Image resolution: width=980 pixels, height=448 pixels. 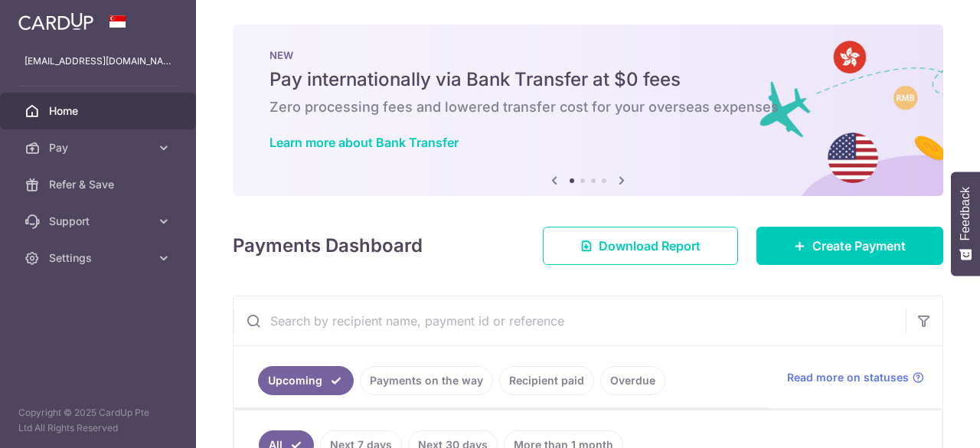 I want to click on img: Bank transfer banner, so click(x=588, y=110).